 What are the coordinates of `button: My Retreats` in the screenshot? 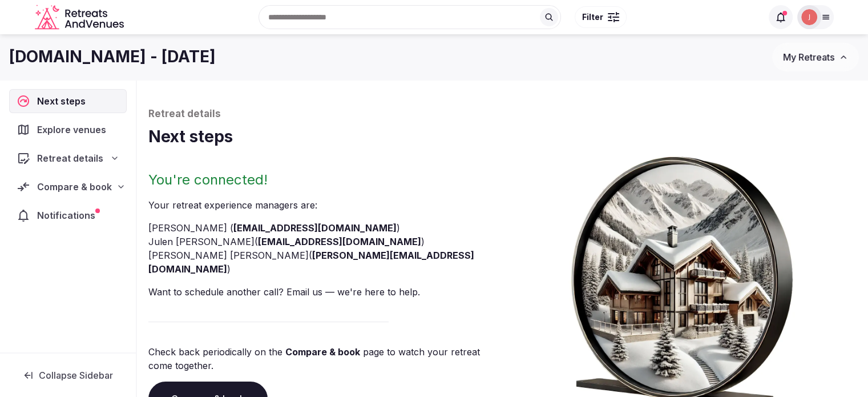 It's located at (816, 57).